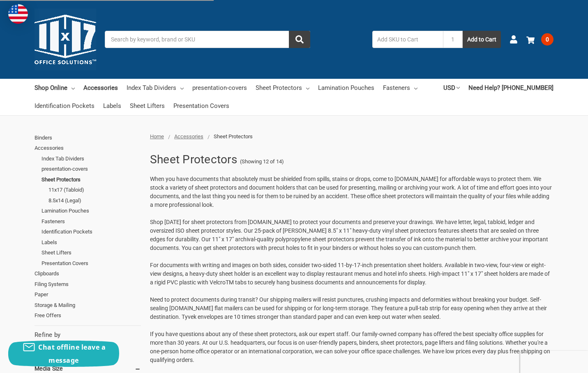 This screenshot has height=373, width=588. What do you see at coordinates (95, 201) in the screenshot?
I see `a: 8.5x14 (Legal)` at bounding box center [95, 201].